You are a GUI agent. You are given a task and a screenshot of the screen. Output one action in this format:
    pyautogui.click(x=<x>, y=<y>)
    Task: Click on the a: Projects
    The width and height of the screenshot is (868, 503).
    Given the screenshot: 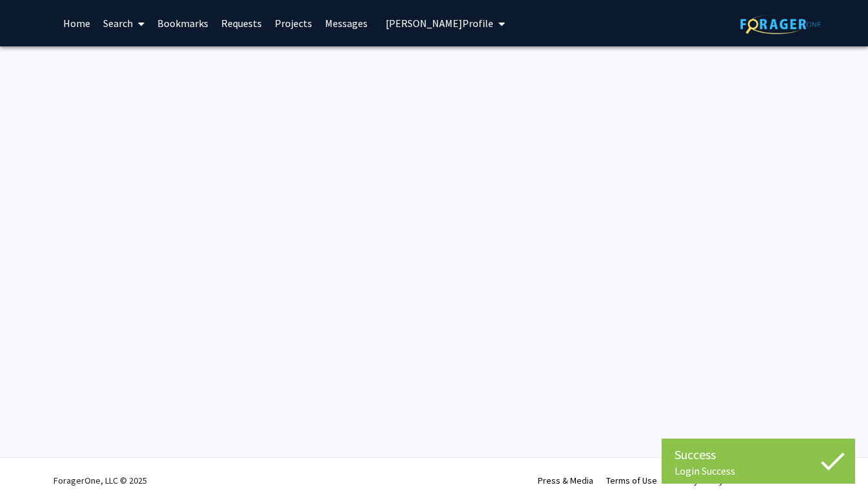 What is the action you would take?
    pyautogui.click(x=294, y=23)
    